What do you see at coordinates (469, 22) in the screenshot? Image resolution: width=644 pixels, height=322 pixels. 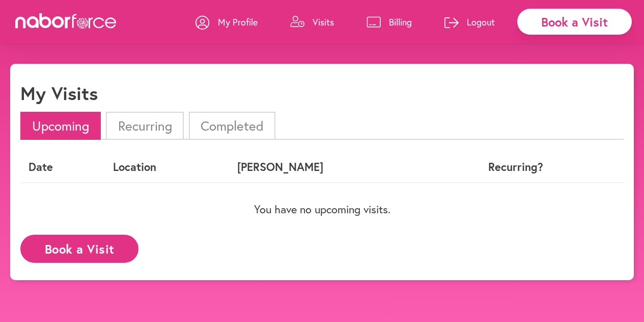 I see `a: Logout` at bounding box center [469, 22].